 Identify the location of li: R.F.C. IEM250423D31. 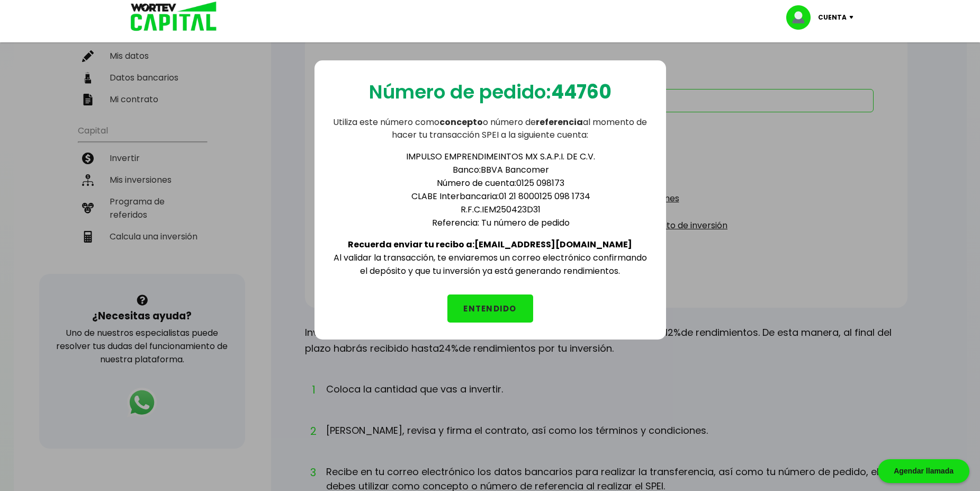
(501, 209).